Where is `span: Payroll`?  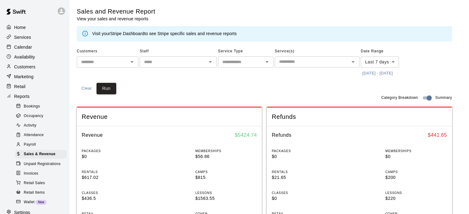 span: Payroll is located at coordinates (30, 145).